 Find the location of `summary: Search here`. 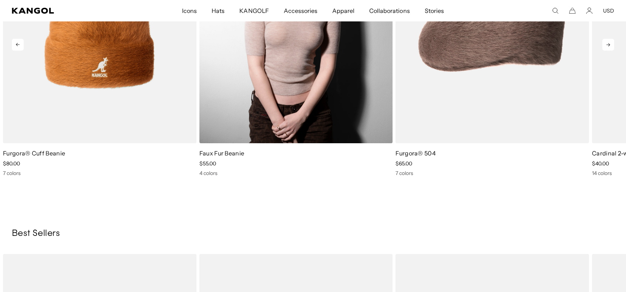

summary: Search here is located at coordinates (555, 11).